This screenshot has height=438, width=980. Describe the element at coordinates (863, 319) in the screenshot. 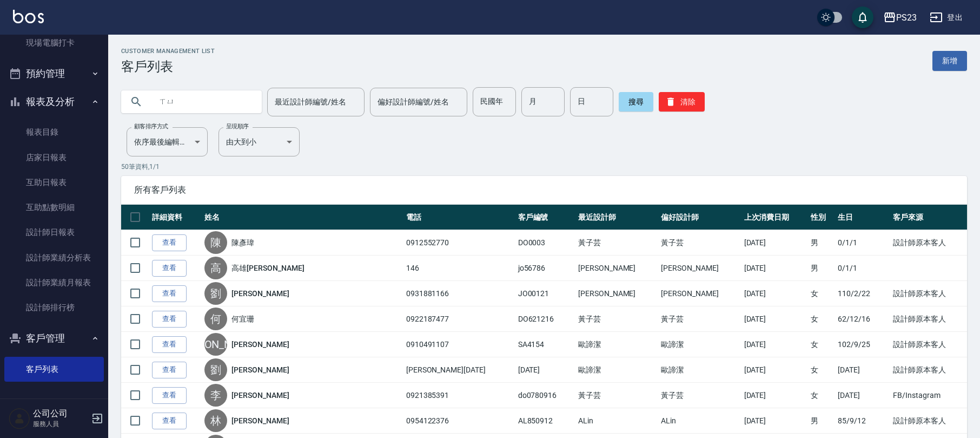

I see `td: 62/12/16` at that location.